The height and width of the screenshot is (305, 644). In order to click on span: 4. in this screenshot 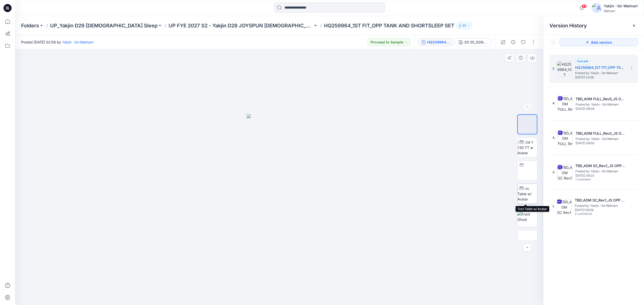, I will do `click(554, 103)`.